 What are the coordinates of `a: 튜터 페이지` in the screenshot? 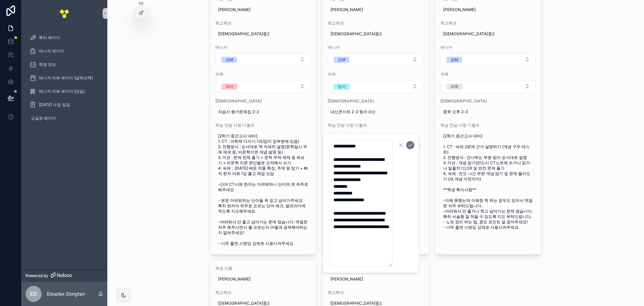 It's located at (64, 38).